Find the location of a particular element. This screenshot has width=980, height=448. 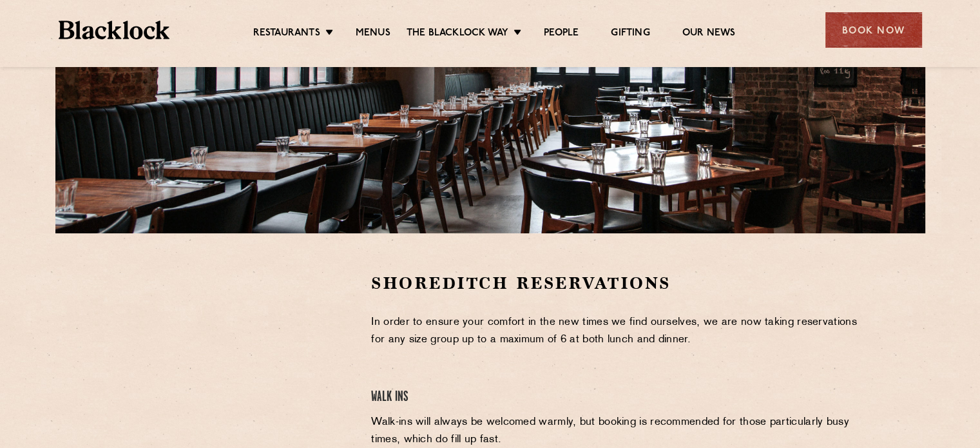

a: The Blacklock Way is located at coordinates (458, 33).